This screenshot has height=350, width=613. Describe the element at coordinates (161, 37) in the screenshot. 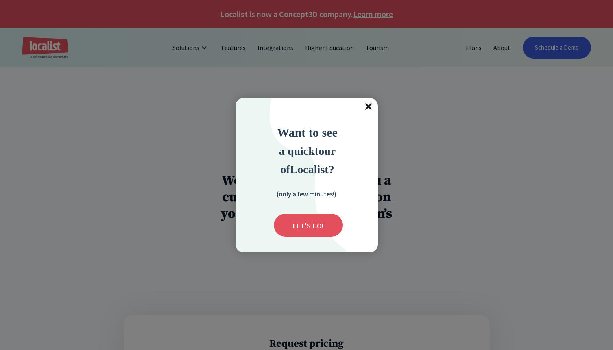

I see `span: Phone number` at that location.